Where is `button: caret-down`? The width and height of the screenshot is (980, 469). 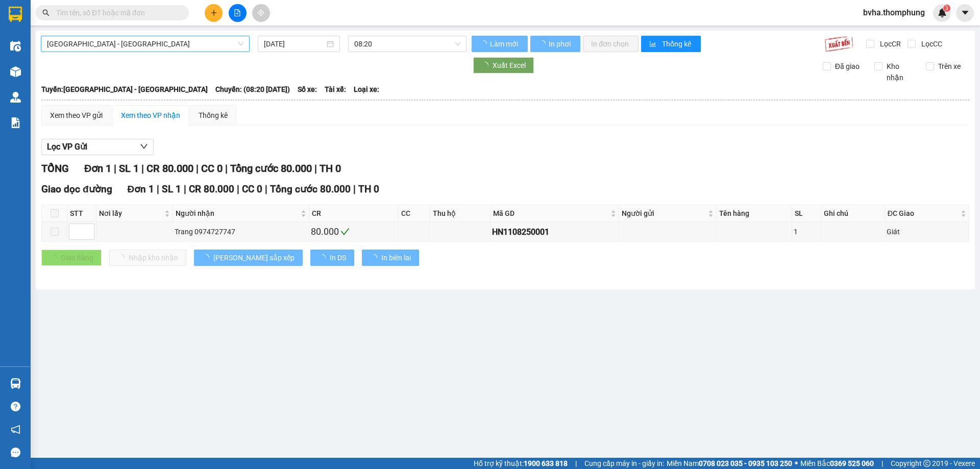 button: caret-down is located at coordinates (965, 13).